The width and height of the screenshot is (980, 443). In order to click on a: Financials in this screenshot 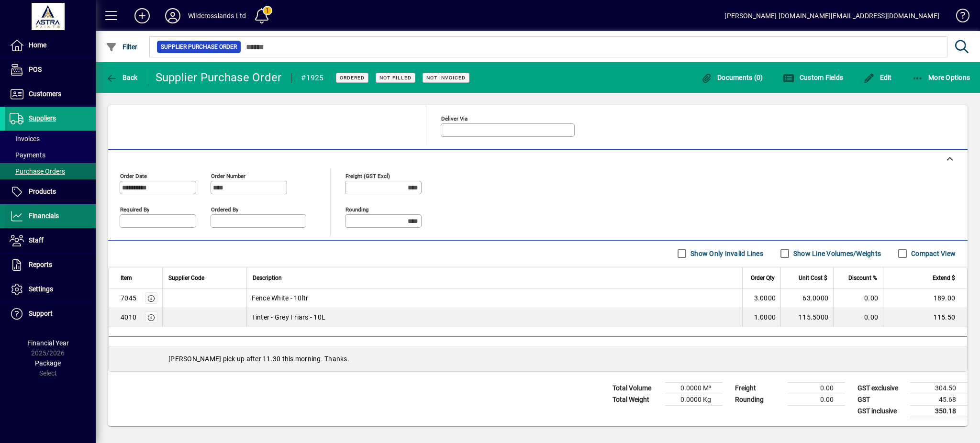, I will do `click(50, 216)`.